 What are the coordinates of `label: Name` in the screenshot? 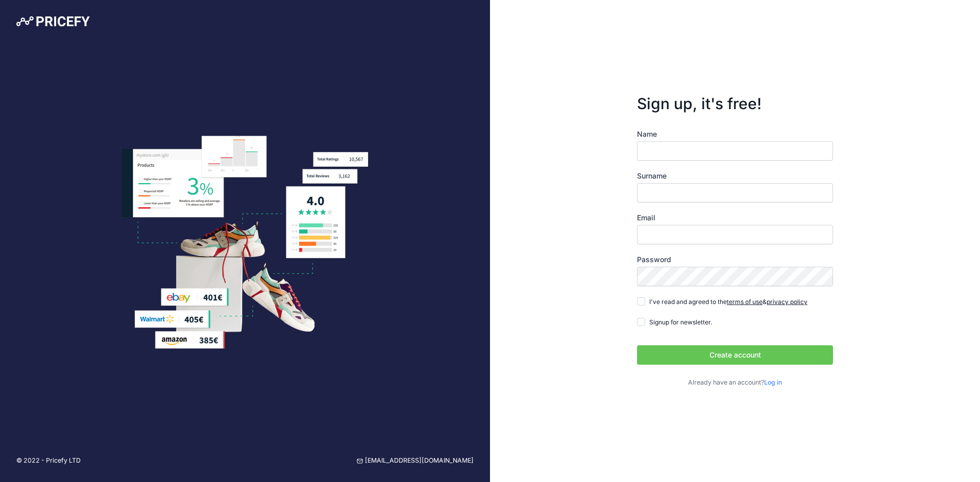 It's located at (735, 134).